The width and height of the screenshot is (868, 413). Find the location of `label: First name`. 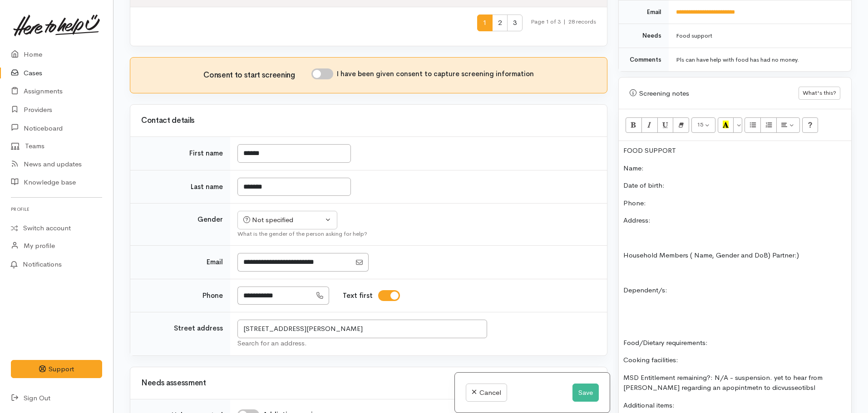

label: First name is located at coordinates (206, 153).